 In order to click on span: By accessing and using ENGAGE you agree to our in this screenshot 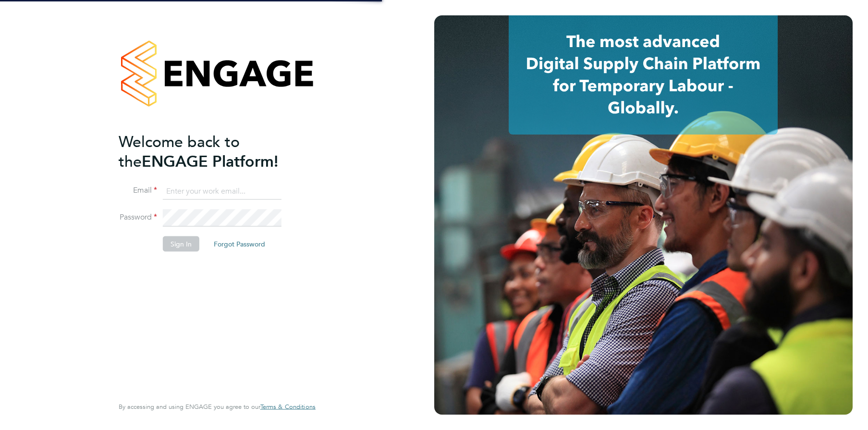, I will do `click(217, 407)`.